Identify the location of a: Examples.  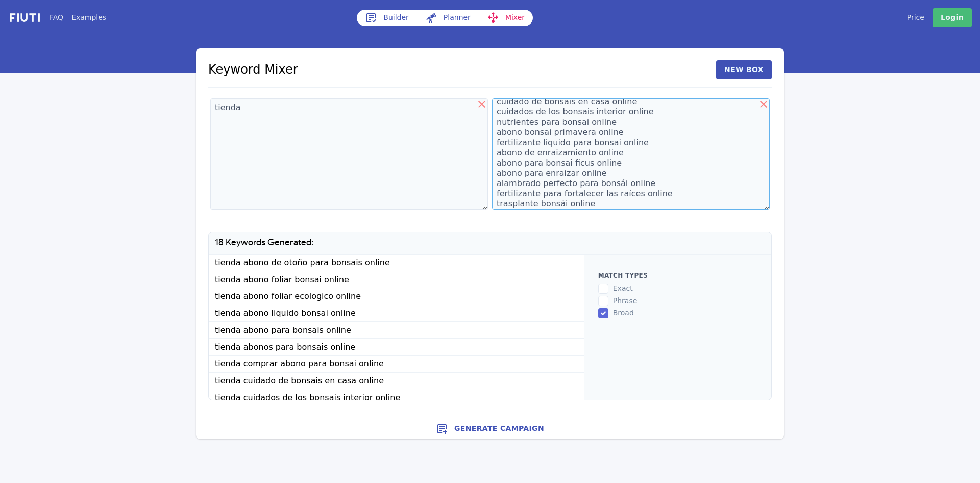
(89, 17).